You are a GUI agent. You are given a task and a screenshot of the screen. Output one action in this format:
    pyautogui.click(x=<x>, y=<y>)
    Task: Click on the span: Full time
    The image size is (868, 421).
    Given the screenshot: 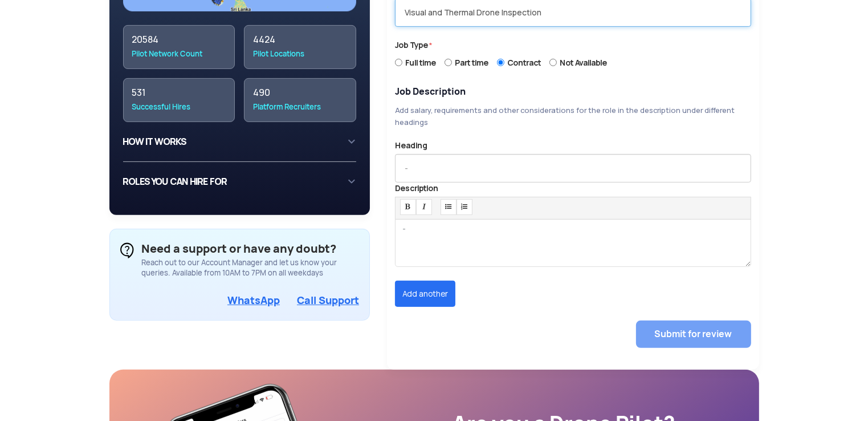 What is the action you would take?
    pyautogui.click(x=421, y=62)
    